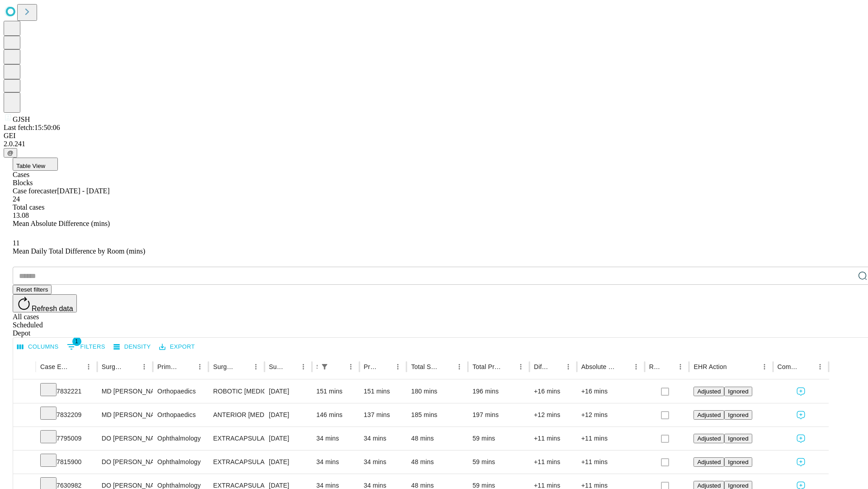 The width and height of the screenshot is (868, 489). I want to click on div: 180 mins, so click(437, 391).